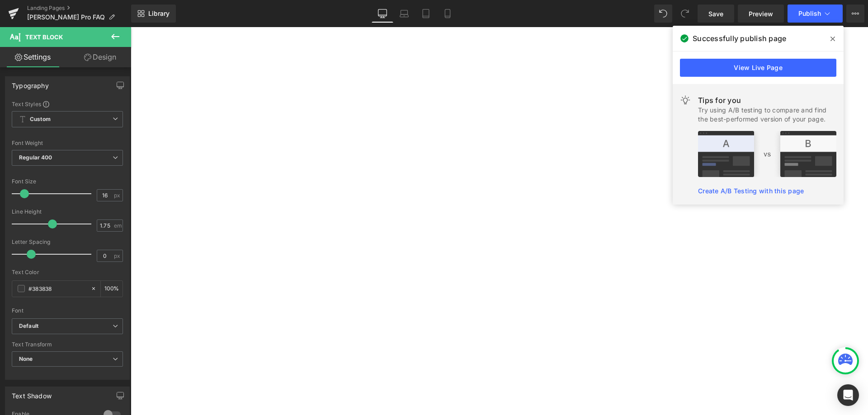  I want to click on button: Publish, so click(815, 13).